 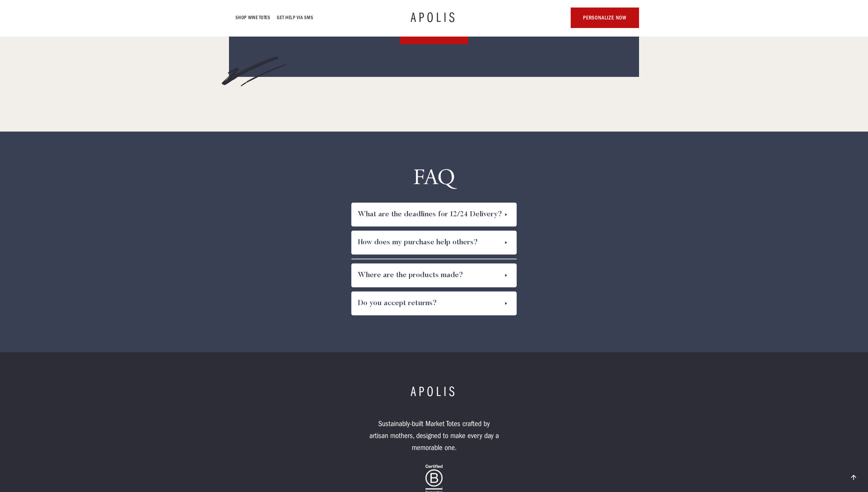 What do you see at coordinates (397, 303) in the screenshot?
I see `h4: Do you accept returns?` at bounding box center [397, 303].